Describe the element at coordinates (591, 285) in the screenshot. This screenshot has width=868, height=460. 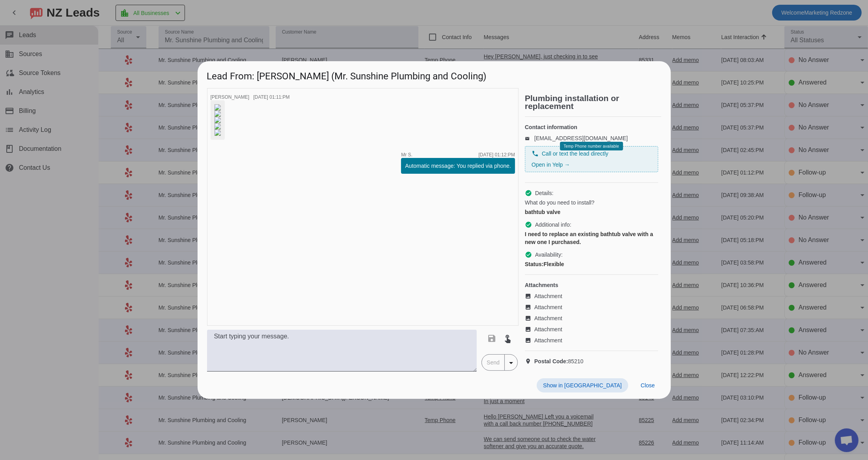
I see `h4: Attachments` at that location.